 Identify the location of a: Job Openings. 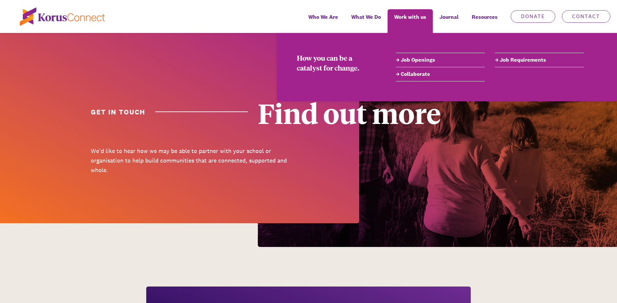
(440, 60).